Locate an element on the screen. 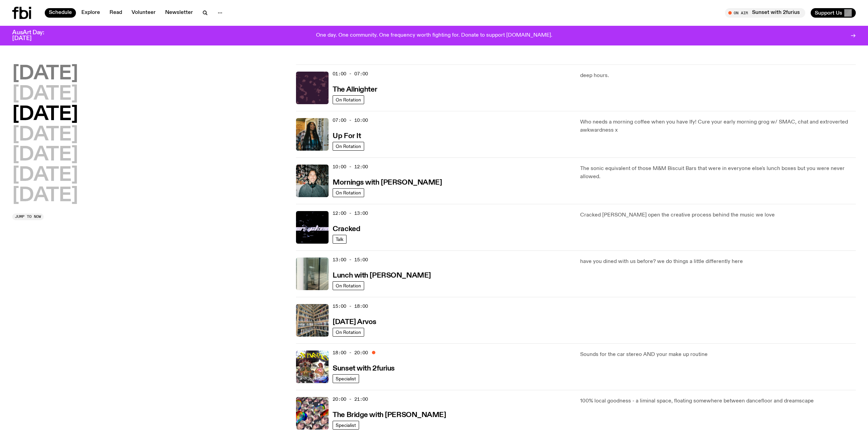 This screenshot has width=868, height=434. a: In the style of cheesy 2000s hip hop mixtapes - Mateo on the left has his hands clapsed in prayer... is located at coordinates (312, 366).